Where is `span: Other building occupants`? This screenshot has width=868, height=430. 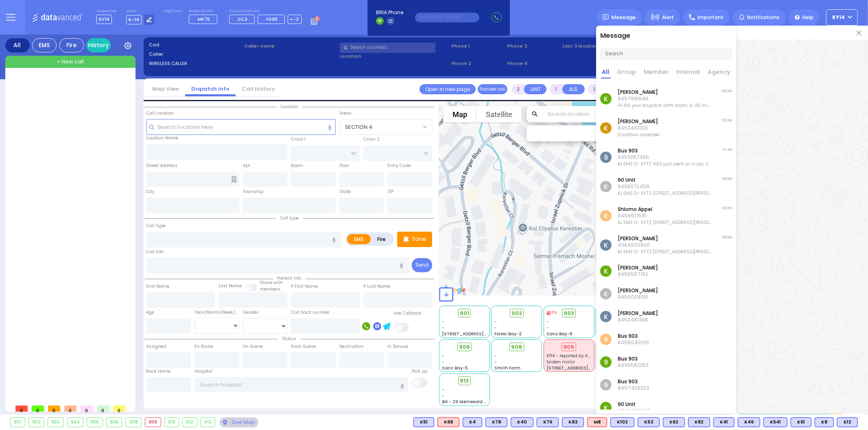
span: Other building occupants is located at coordinates (234, 179).